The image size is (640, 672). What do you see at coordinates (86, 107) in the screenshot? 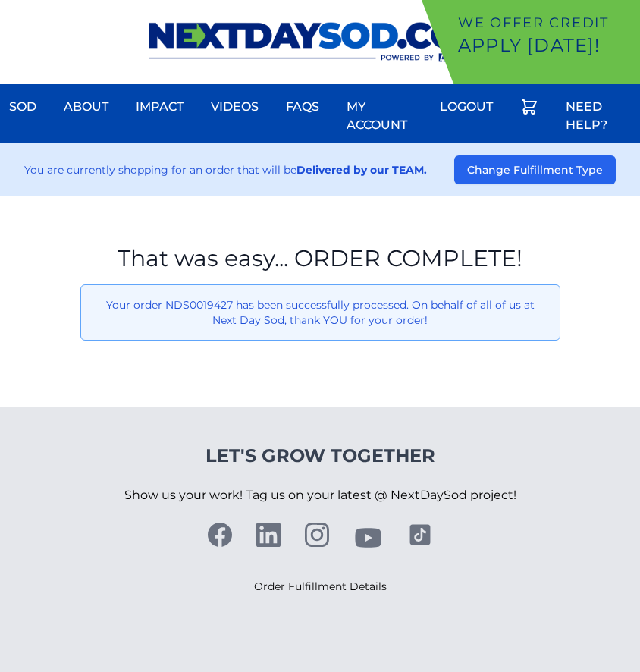
I see `a: About` at bounding box center [86, 107].